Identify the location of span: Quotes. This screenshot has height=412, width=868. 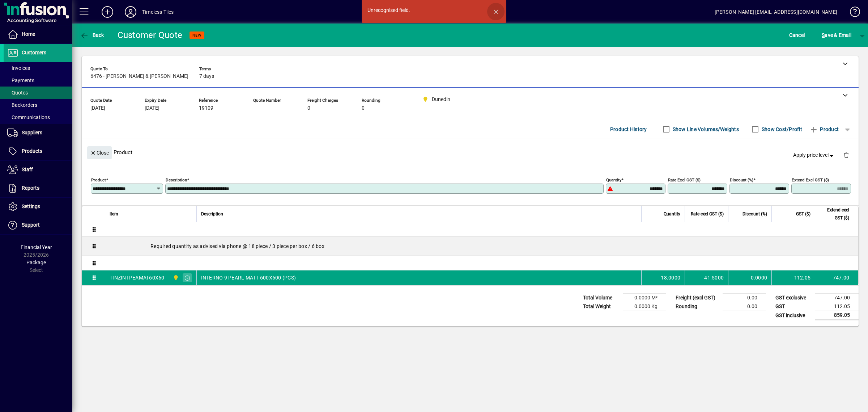
(17, 93).